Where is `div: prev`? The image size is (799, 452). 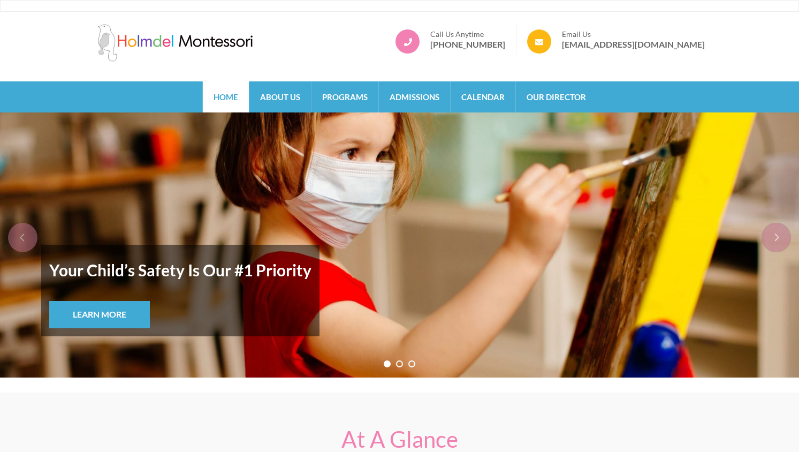 div: prev is located at coordinates (22, 237).